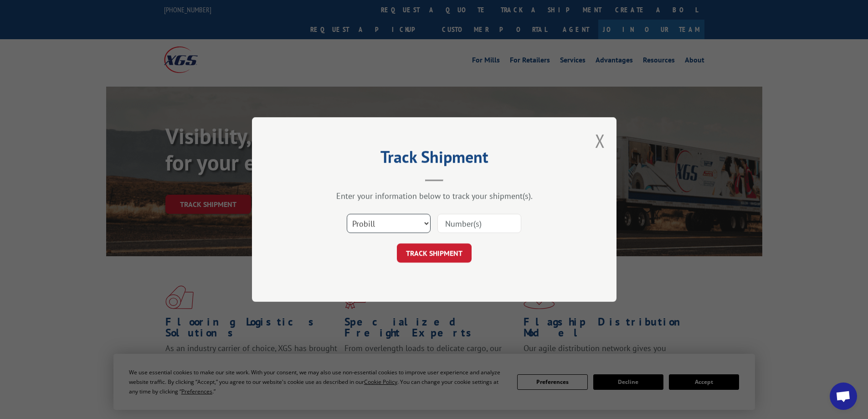  Describe the element at coordinates (435, 159) in the screenshot. I see `h2: Track Shipment` at that location.